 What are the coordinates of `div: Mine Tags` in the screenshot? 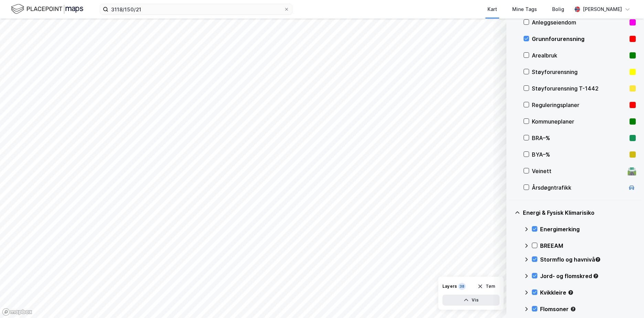 It's located at (525, 9).